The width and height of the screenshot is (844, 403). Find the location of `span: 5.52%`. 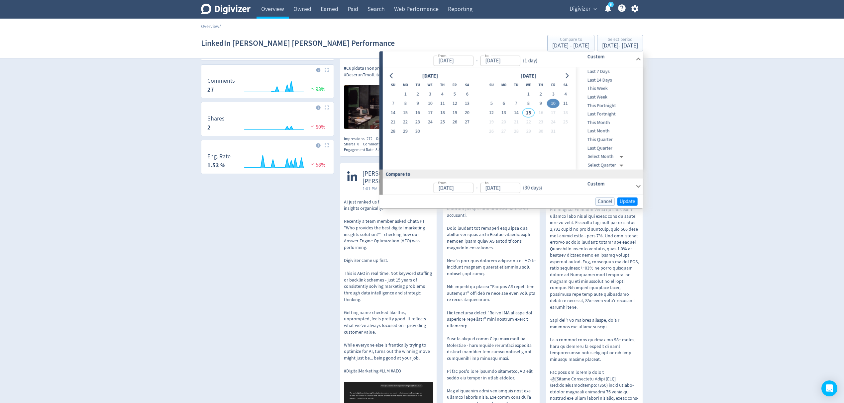

span: 5.52% is located at coordinates (380, 150).